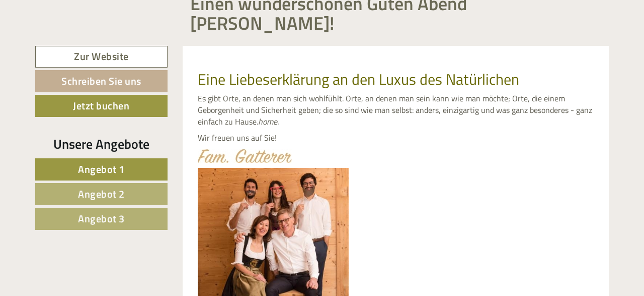  Describe the element at coordinates (101, 143) in the screenshot. I see `div: Unsere Angebote` at that location.